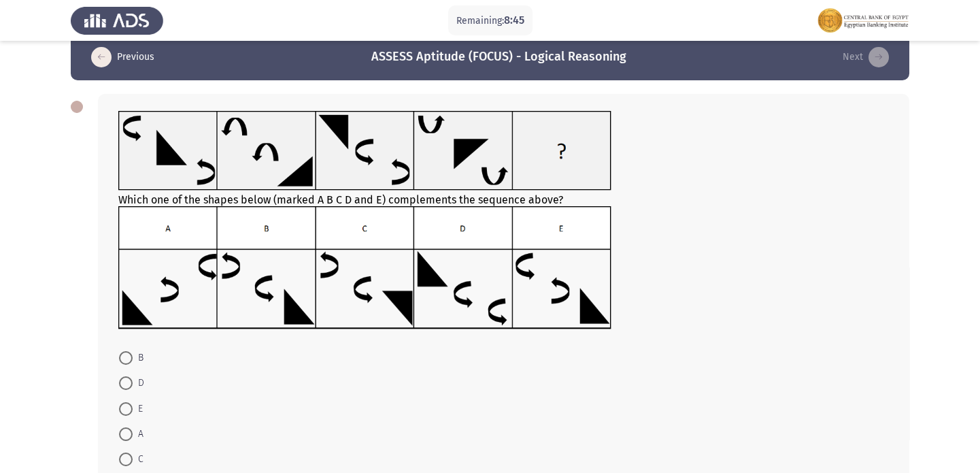 The image size is (980, 473). I want to click on img: UkFYMDA3NUEucG5nMTYyMjAzMjMyNjEwNA==.png, so click(364, 150).